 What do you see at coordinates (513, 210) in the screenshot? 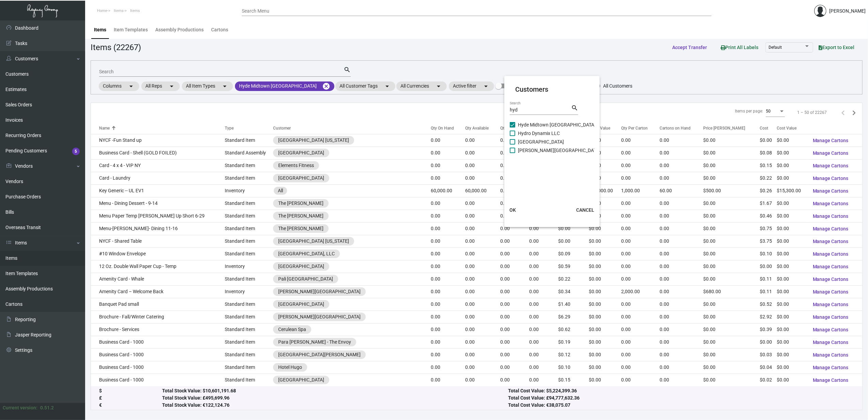
I see `button: OK` at bounding box center [513, 210].